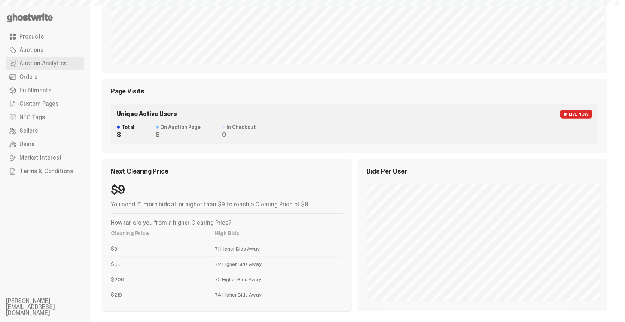  Describe the element at coordinates (279, 234) in the screenshot. I see `th: High Bids` at that location.